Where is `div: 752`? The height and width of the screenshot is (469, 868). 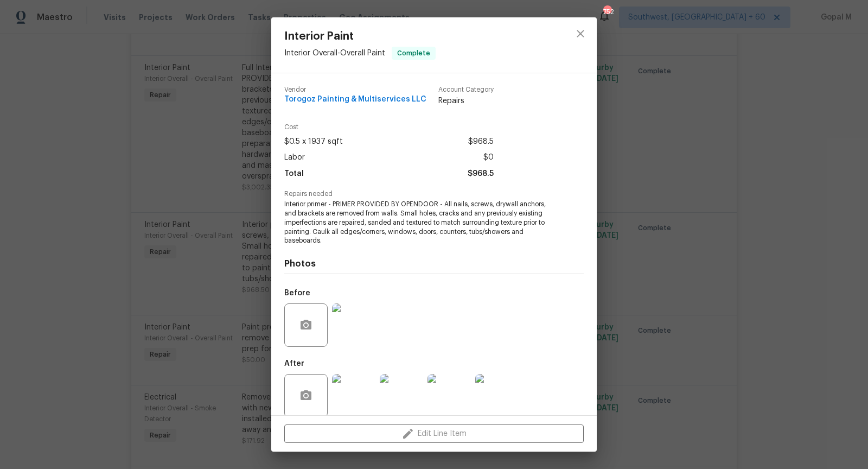
div: 752 is located at coordinates (607, 12).